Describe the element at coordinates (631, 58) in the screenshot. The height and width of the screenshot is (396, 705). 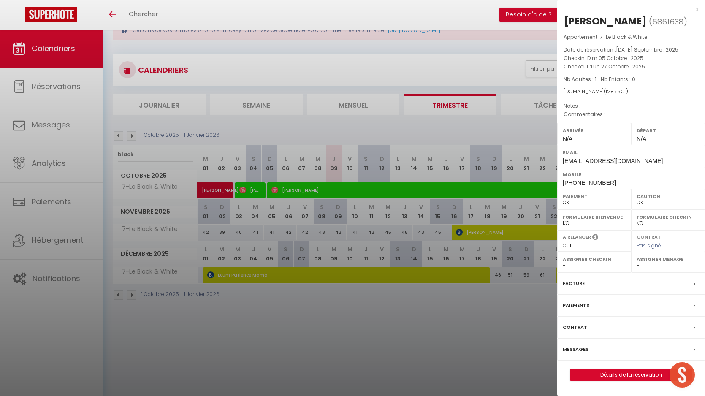
I see `p: Checkin :` at that location.